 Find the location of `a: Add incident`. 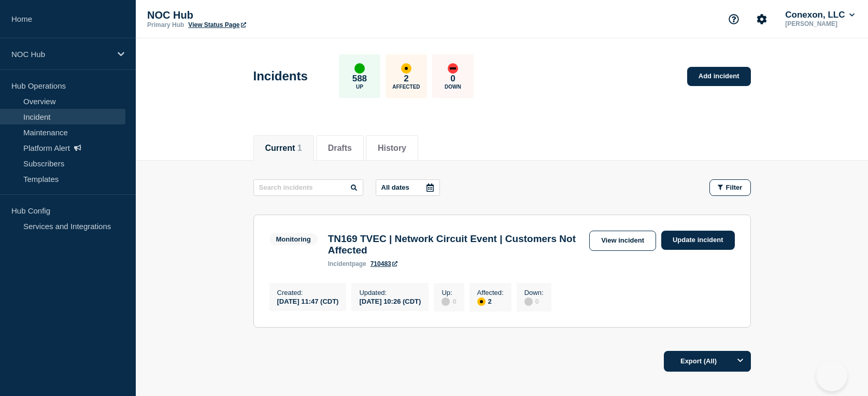

a: Add incident is located at coordinates (719, 76).